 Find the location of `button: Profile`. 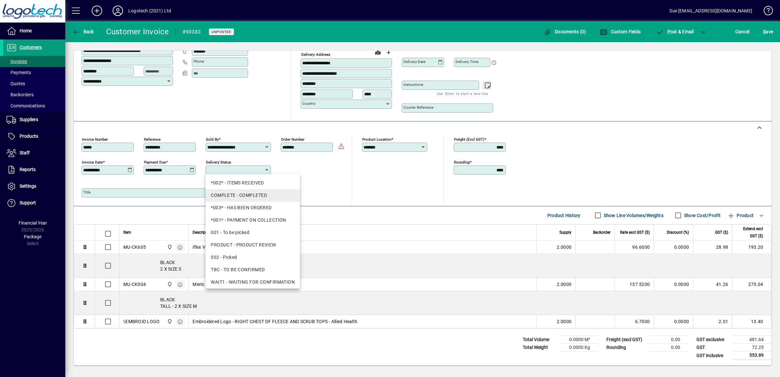

button: Profile is located at coordinates (118, 11).